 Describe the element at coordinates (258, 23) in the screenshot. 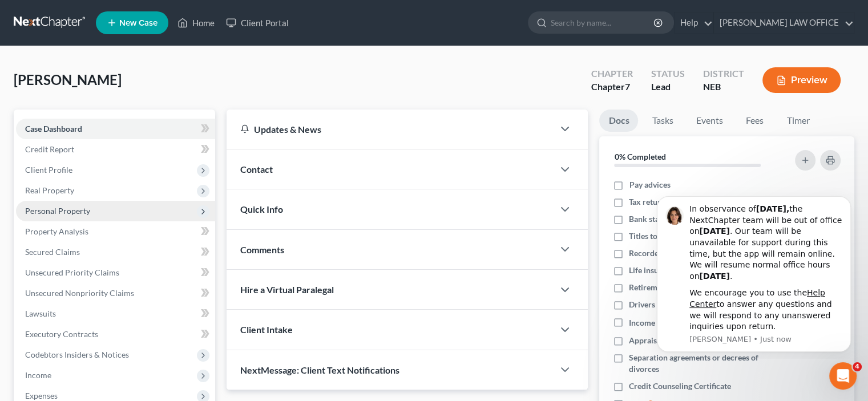

I see `a: Client Portal` at that location.